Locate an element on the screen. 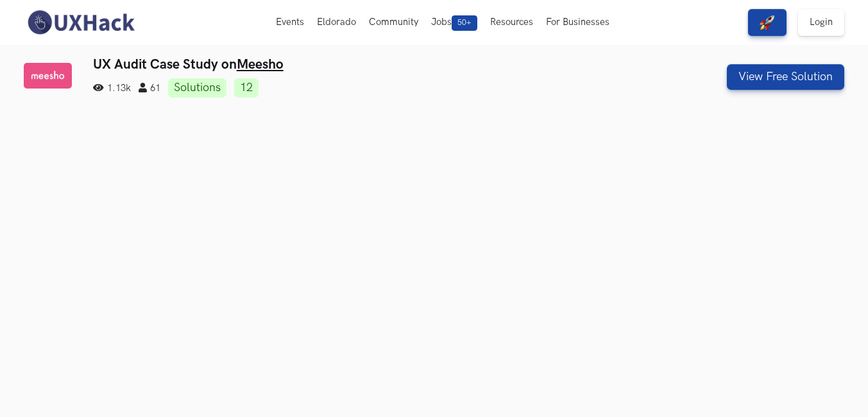 Image resolution: width=868 pixels, height=417 pixels. a: Login is located at coordinates (821, 23).